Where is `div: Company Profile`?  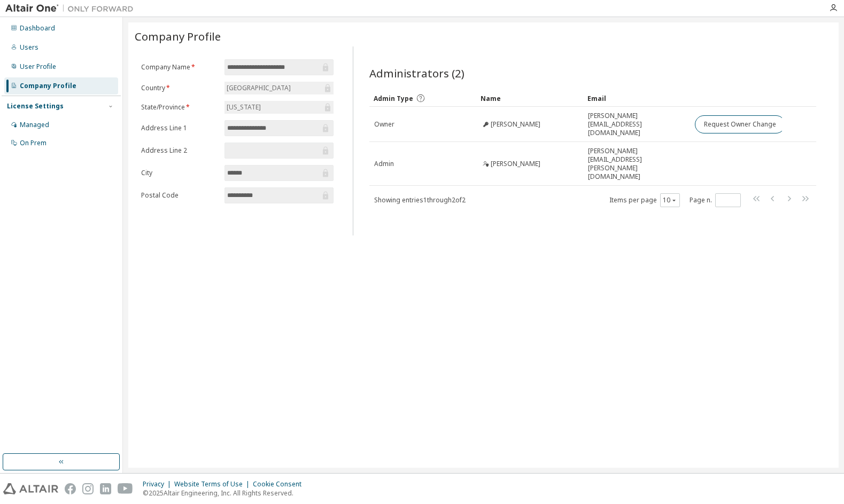
div: Company Profile is located at coordinates (48, 86).